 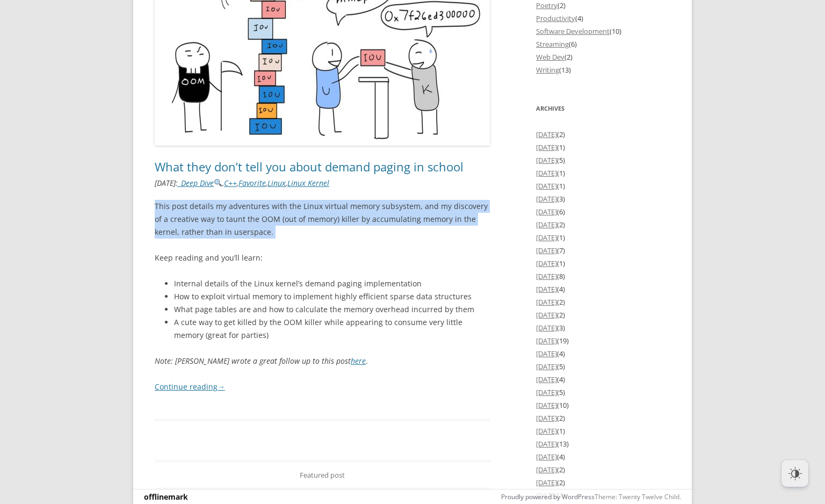 What do you see at coordinates (231, 183) in the screenshot?
I see `a: C++` at bounding box center [231, 183].